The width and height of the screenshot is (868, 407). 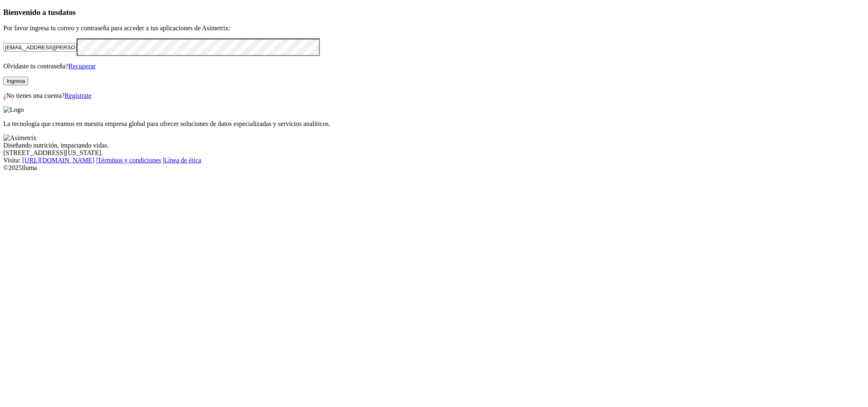 I want to click on a: Línea de ética, so click(x=183, y=160).